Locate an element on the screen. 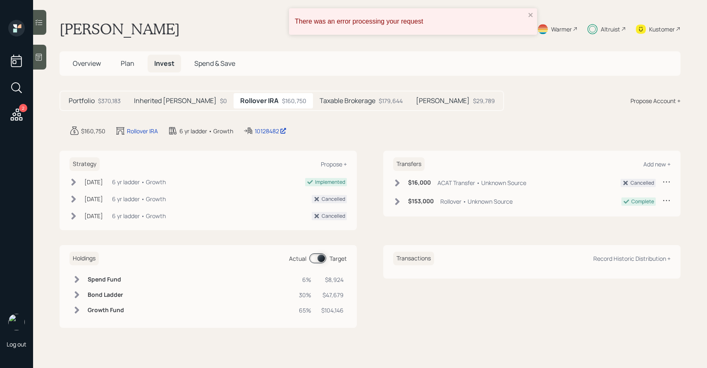 This screenshot has width=707, height=368. div: $370,183 is located at coordinates (109, 100).